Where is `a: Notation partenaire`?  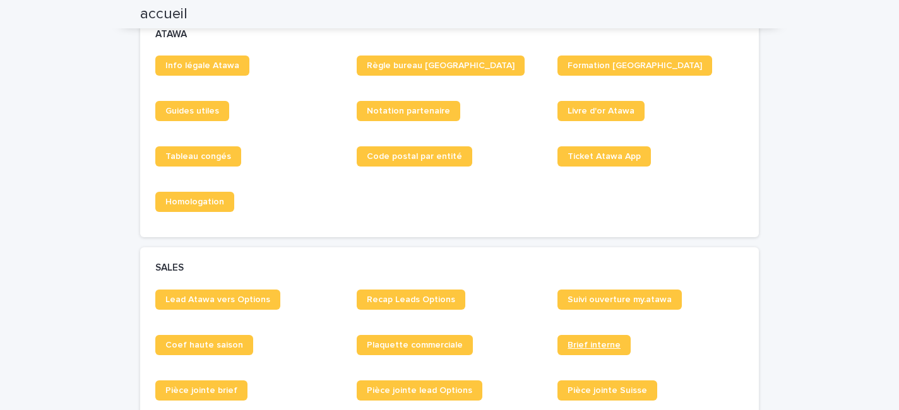
a: Notation partenaire is located at coordinates (409, 111).